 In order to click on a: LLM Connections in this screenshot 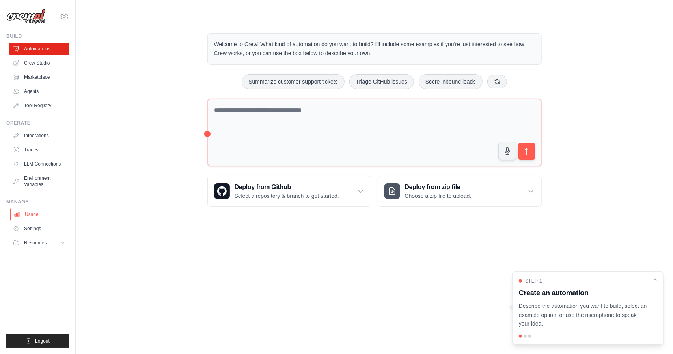, I will do `click(39, 164)`.